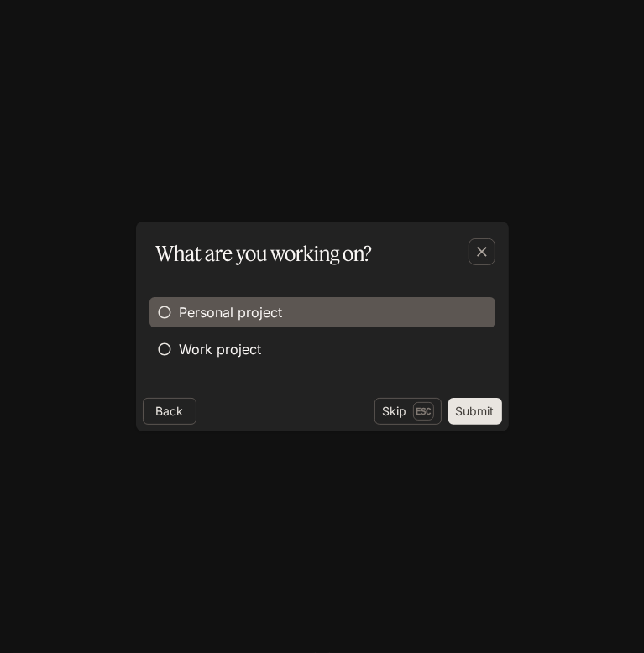 This screenshot has width=644, height=653. What do you see at coordinates (423, 411) in the screenshot?
I see `p: Esc` at bounding box center [423, 411].